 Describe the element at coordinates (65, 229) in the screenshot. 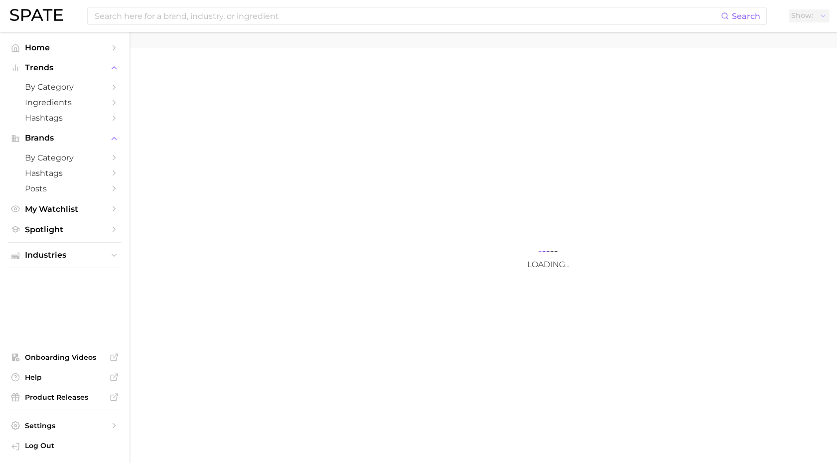

I see `span: Spotlight` at that location.